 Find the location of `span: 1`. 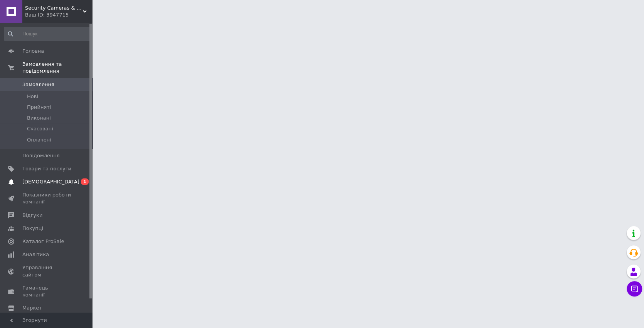

span: 1 is located at coordinates (85, 182).